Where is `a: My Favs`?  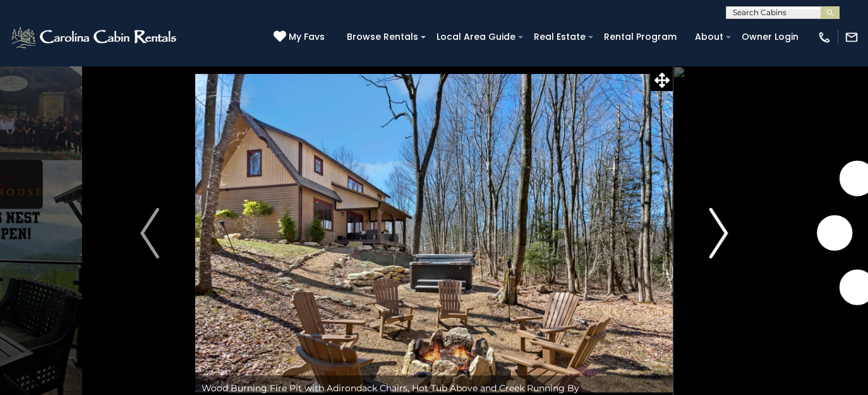
a: My Favs is located at coordinates (300, 37).